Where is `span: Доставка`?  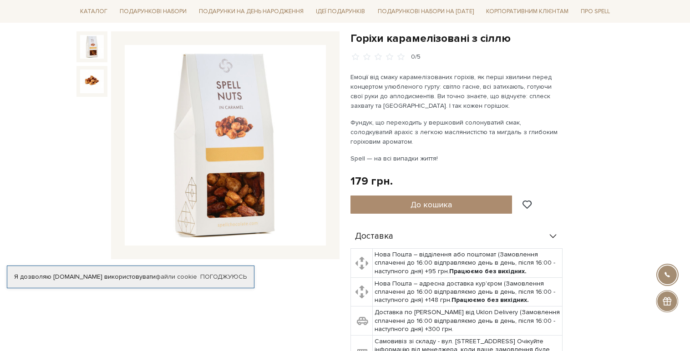 span: Доставка is located at coordinates (374, 237).